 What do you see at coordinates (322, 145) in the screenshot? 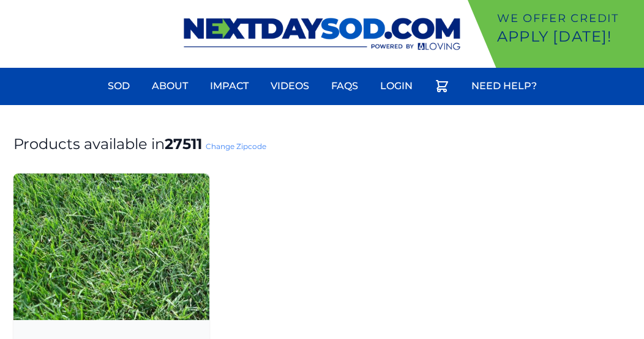
I see `h1: Products available in` at bounding box center [322, 145].